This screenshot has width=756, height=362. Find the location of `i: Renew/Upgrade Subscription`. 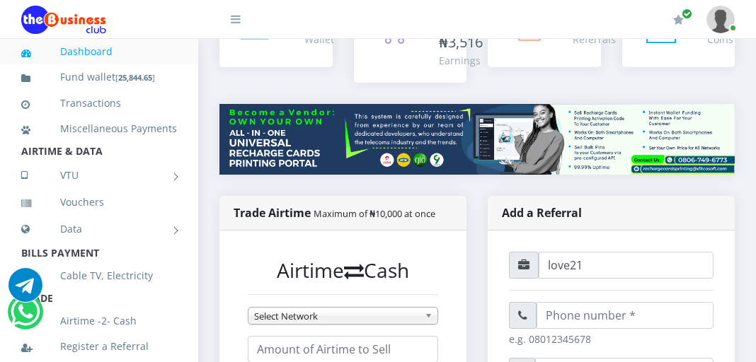

i: Renew/Upgrade Subscription is located at coordinates (678, 20).